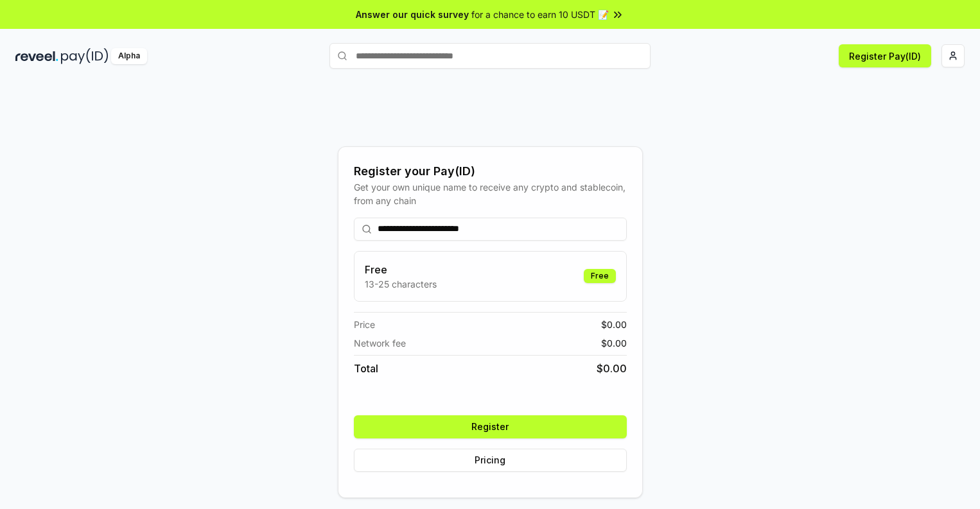 Image resolution: width=980 pixels, height=509 pixels. I want to click on button: Register Pay(ID), so click(885, 56).